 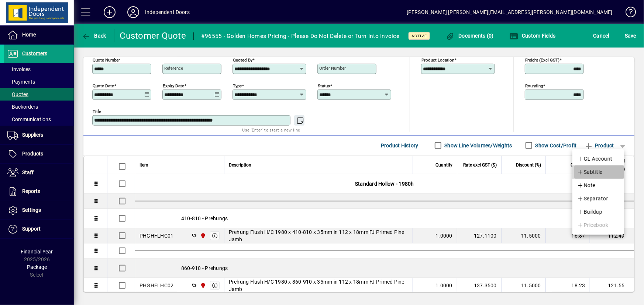 What do you see at coordinates (598, 212) in the screenshot?
I see `button: Buildup` at bounding box center [598, 212].